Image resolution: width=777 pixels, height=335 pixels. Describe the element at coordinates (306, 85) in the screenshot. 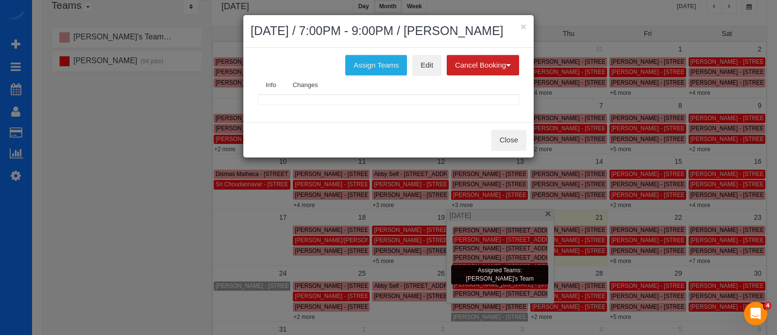

I see `span: Changes` at that location.